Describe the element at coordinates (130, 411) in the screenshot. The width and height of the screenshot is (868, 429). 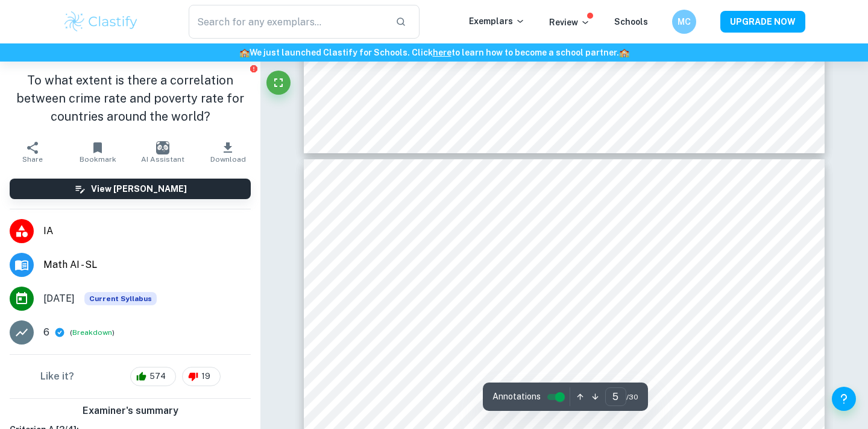
I see `h6: Examiner's summary` at that location.